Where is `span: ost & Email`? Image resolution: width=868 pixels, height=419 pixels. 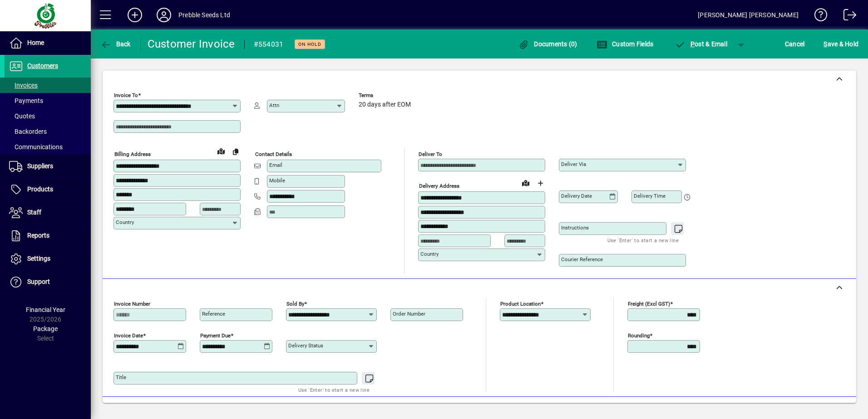 span: ost & Email is located at coordinates (702, 44).